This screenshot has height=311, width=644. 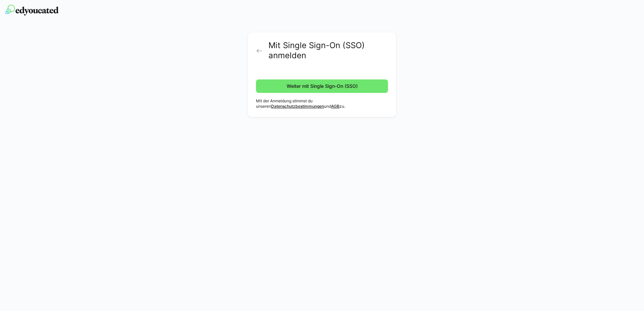 What do you see at coordinates (32, 10) in the screenshot?
I see `img: edyoucated` at bounding box center [32, 10].